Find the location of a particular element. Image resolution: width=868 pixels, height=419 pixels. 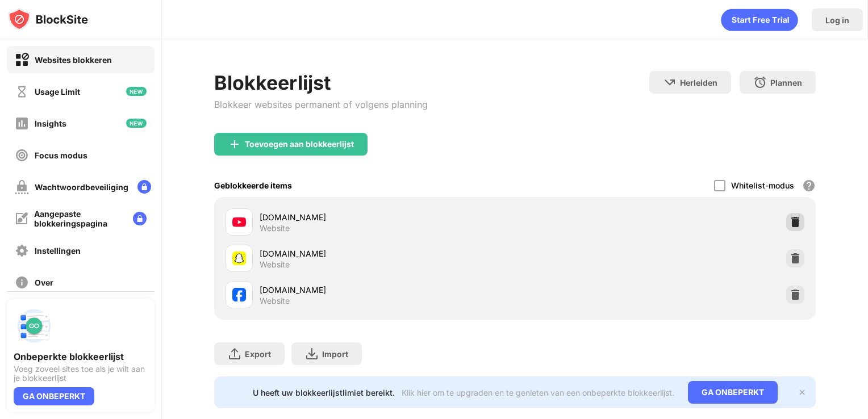

img: about-off.svg is located at coordinates (21, 283).